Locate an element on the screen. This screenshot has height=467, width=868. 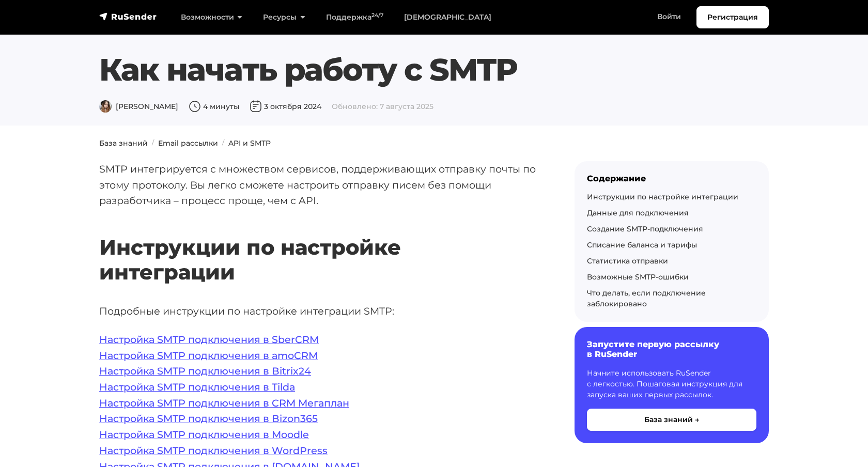
a: Настройка SMTP подключения в Bitrix24 is located at coordinates (205, 371).